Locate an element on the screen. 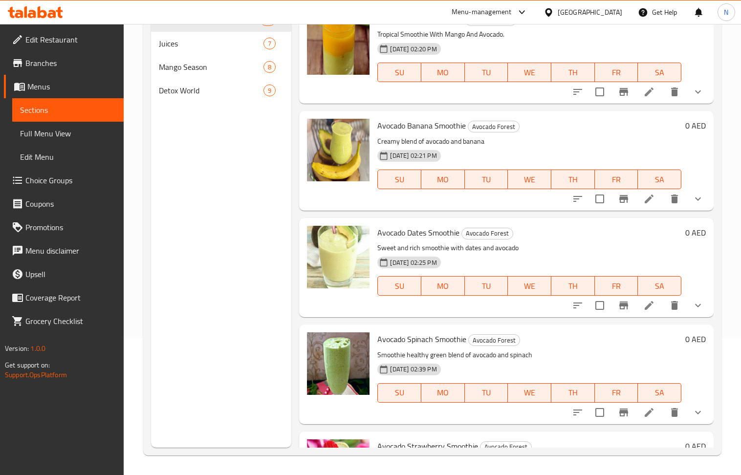 The height and width of the screenshot is (475, 741). a: Support.OpsPlatform is located at coordinates (36, 375).